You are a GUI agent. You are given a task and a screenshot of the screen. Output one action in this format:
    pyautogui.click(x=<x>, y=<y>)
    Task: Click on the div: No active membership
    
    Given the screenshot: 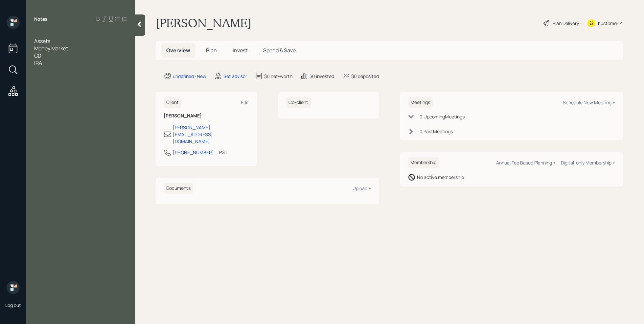 What is the action you would take?
    pyautogui.click(x=440, y=177)
    